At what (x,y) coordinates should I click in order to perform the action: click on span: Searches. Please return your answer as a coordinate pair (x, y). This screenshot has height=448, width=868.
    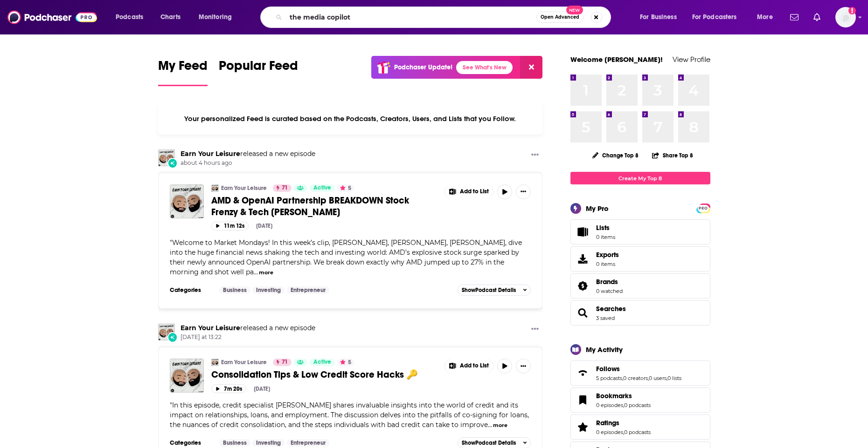
    Looking at the image, I should click on (641, 313).